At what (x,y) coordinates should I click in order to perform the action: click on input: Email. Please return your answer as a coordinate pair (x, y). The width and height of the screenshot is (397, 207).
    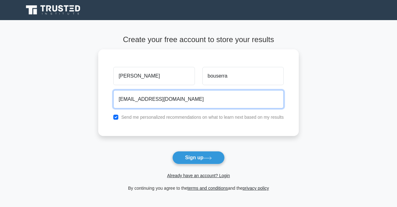
    Looking at the image, I should click on (199, 99).